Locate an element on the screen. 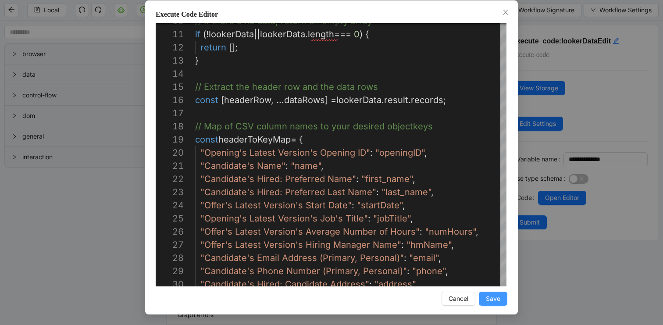 The image size is (663, 325). span: "Candidate's Name" is located at coordinates (243, 166).